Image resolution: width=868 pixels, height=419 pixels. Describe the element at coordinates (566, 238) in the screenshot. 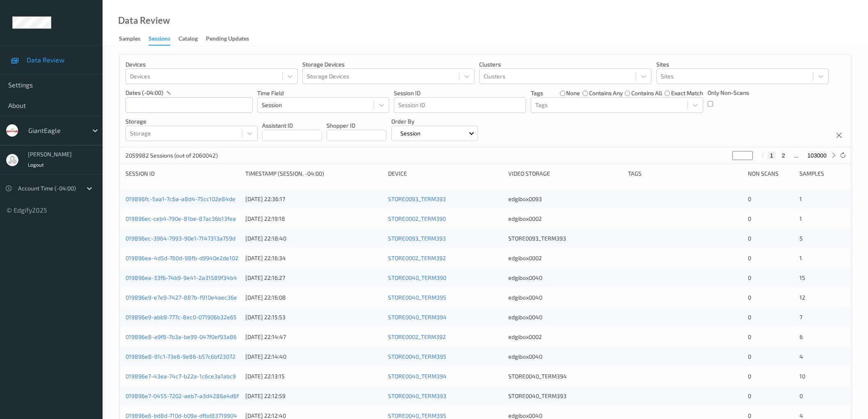

I see `div: STORE0093_TERM393` at that location.